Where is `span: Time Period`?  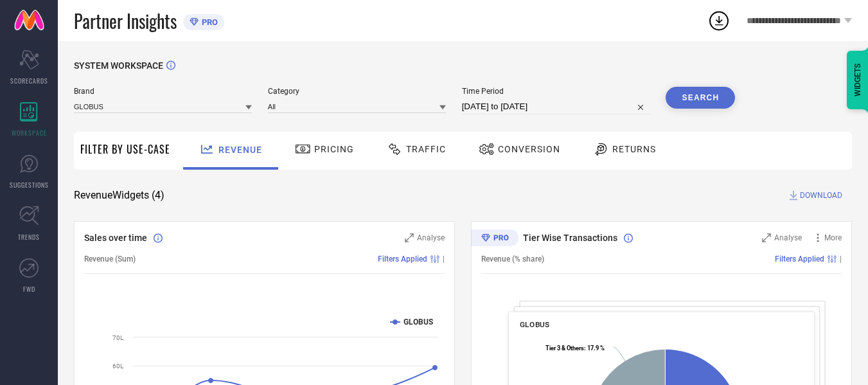
span: Time Period is located at coordinates (556, 91).